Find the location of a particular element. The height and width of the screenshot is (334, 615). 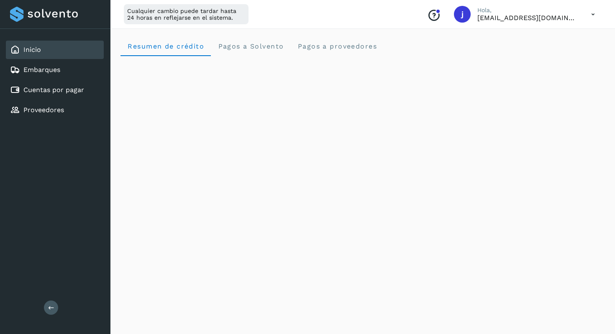

span: Pagos a Solvento is located at coordinates (251, 46).